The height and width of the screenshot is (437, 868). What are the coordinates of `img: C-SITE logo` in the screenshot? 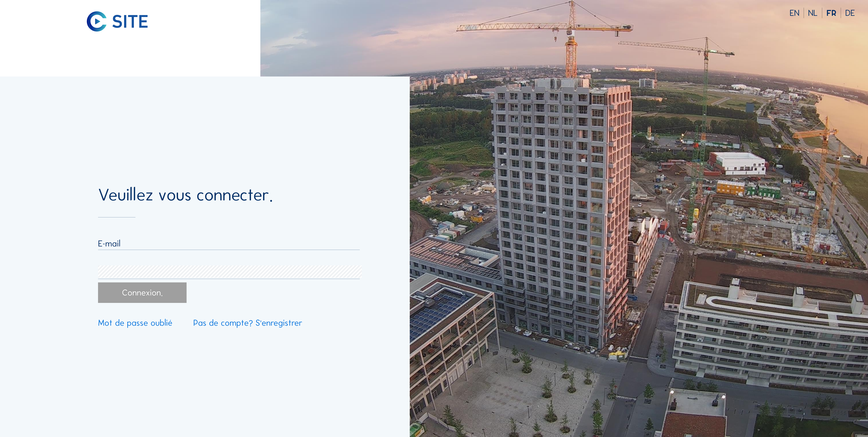 It's located at (117, 22).